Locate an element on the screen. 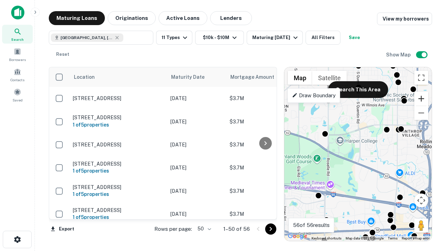 The image size is (446, 251). button: $10k - $10M is located at coordinates (219, 38).